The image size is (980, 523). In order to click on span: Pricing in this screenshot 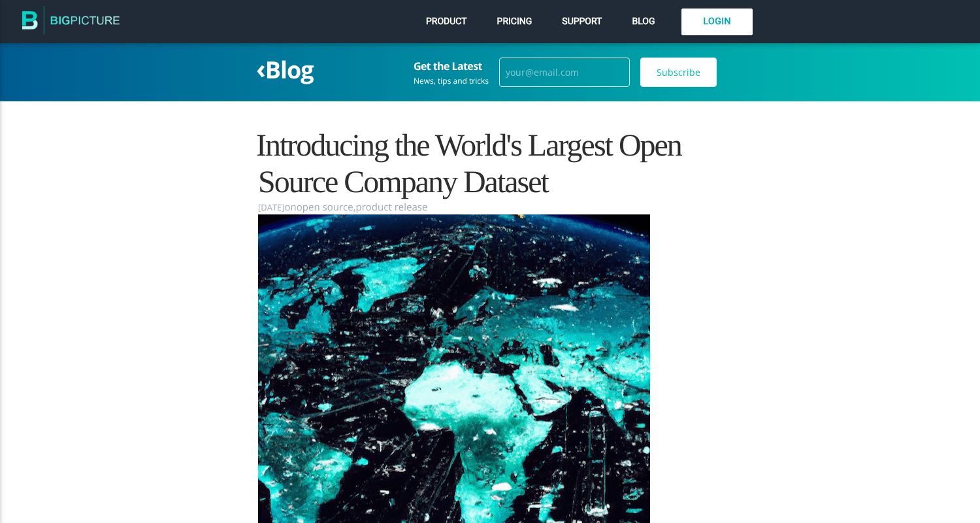, I will do `click(515, 22)`.